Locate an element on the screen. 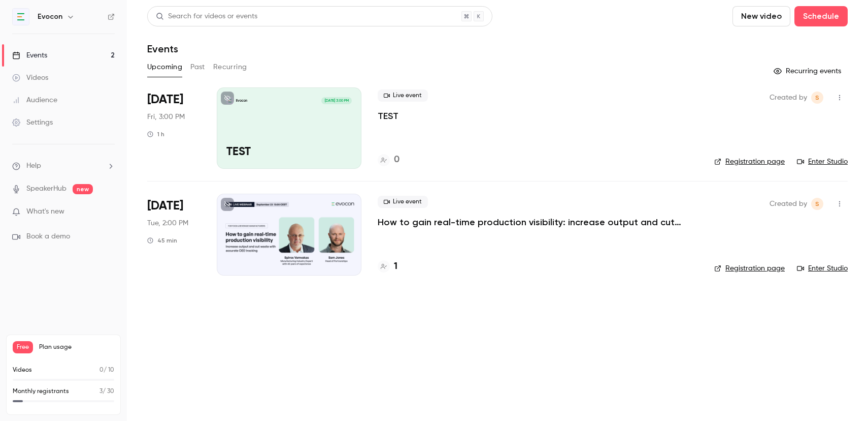 This screenshot has width=868, height=421. span: Tue, 2:00 PM is located at coordinates (167, 223).